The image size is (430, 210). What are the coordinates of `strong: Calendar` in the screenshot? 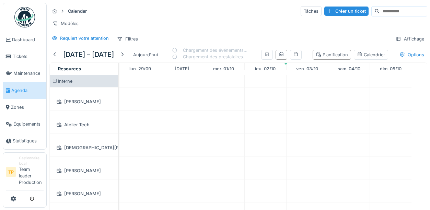 It's located at (77, 11).